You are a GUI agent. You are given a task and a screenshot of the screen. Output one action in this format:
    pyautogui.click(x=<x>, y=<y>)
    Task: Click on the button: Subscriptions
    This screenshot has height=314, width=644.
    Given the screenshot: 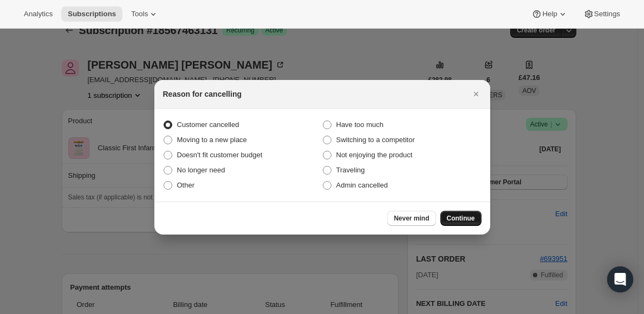 What is the action you would take?
    pyautogui.click(x=92, y=14)
    